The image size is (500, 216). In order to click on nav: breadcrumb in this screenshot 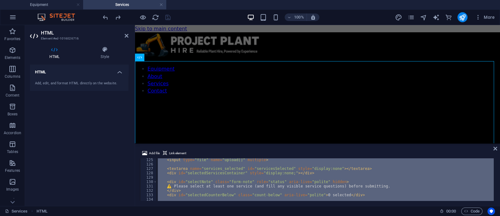, I will do `click(42, 211)`.